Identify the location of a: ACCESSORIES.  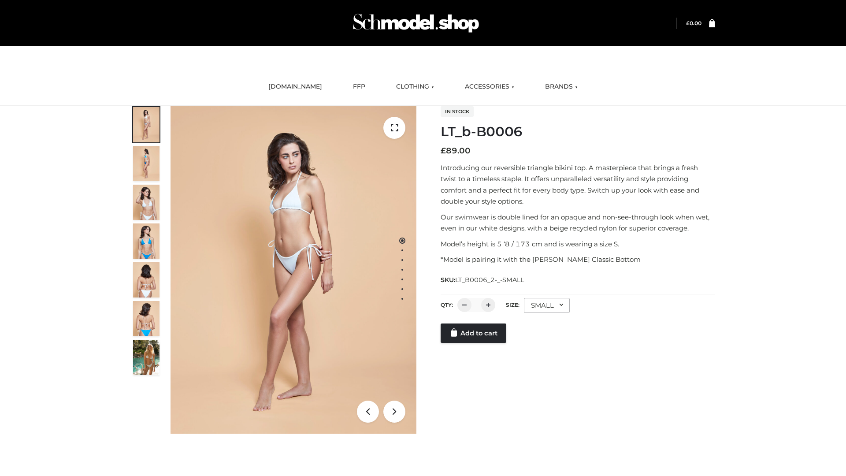
(490, 87).